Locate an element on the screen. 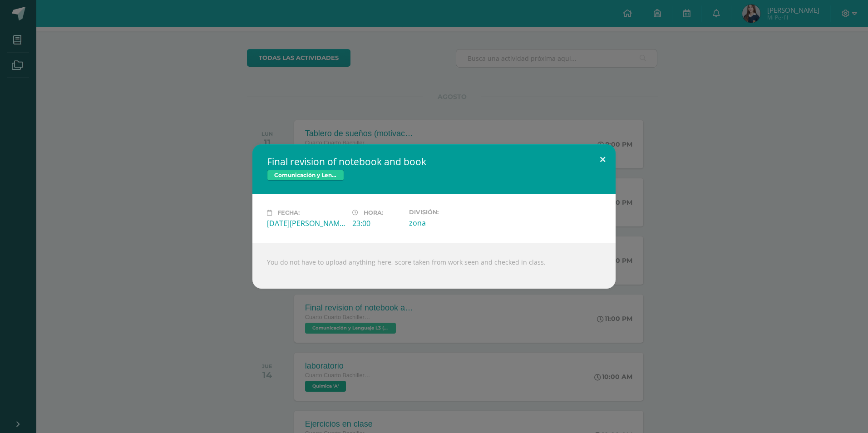  label: División: is located at coordinates (448, 212).